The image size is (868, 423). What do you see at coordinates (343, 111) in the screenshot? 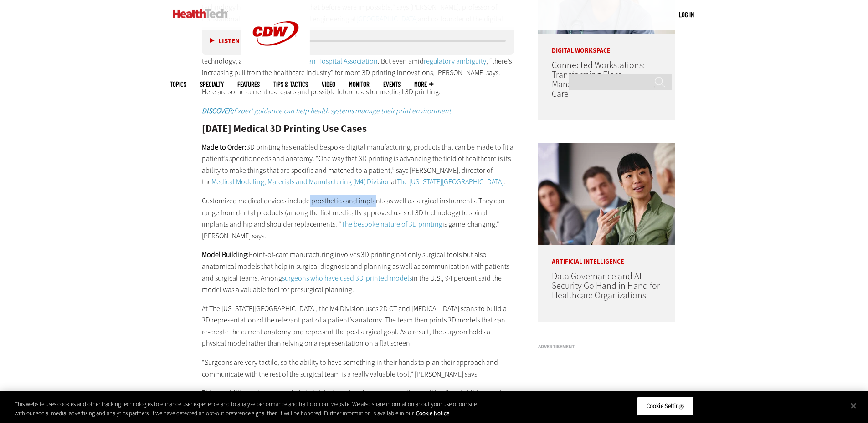
I see `em: Expert guidance can help health systems manage their print environment.` at bounding box center [343, 111].